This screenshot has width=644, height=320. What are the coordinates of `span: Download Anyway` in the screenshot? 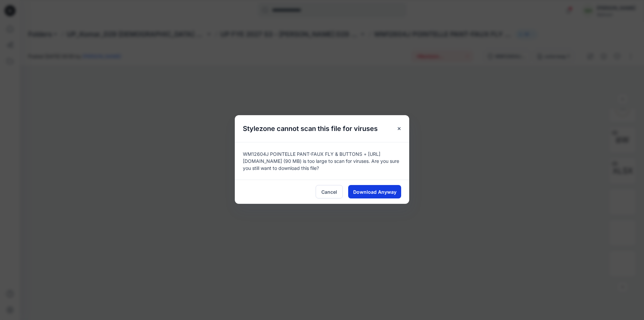 It's located at (375, 191).